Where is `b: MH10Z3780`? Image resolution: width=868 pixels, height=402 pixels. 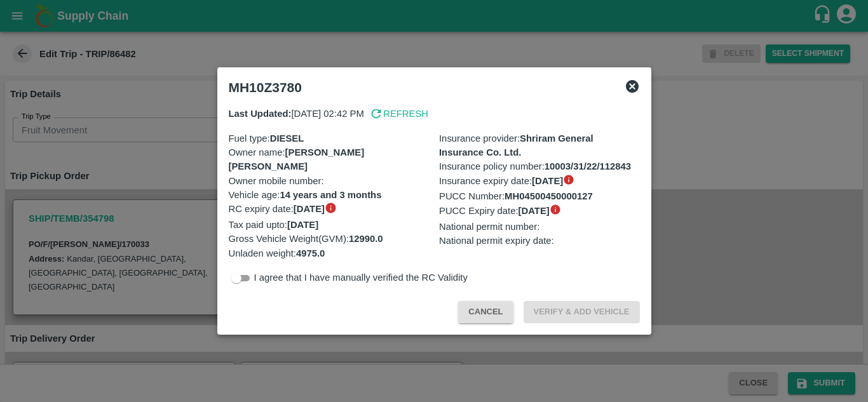 b: MH10Z3780 is located at coordinates (265, 87).